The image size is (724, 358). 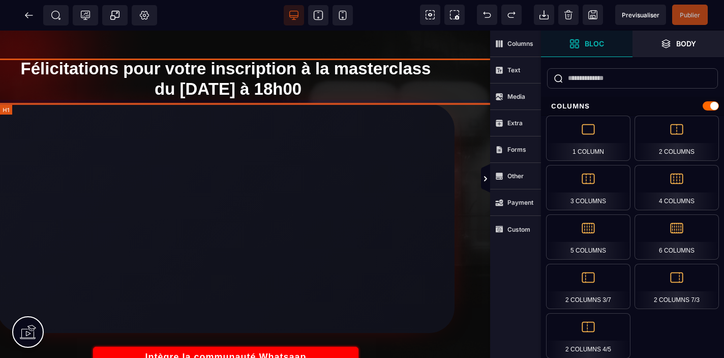 What do you see at coordinates (677, 187) in the screenshot?
I see `div: 4 Columns` at bounding box center [677, 187].